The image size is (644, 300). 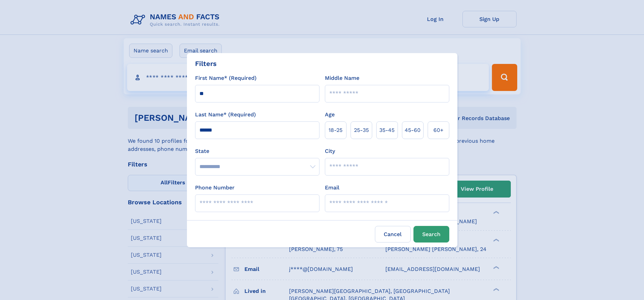 What do you see at coordinates (257, 151) in the screenshot?
I see `label: State` at bounding box center [257, 151].